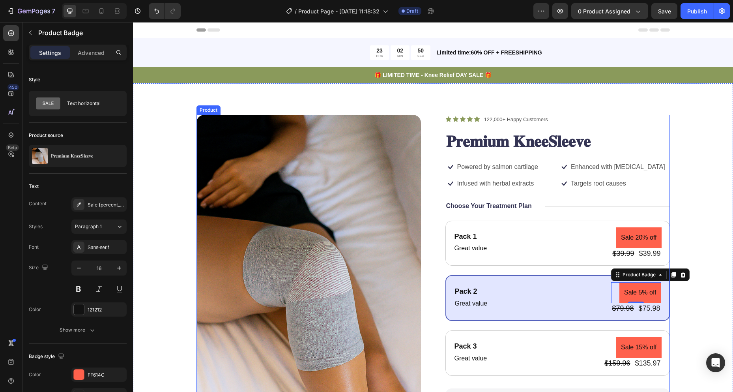  What do you see at coordinates (246, 34) in the screenshot?
I see `p: HRS` at bounding box center [246, 34].